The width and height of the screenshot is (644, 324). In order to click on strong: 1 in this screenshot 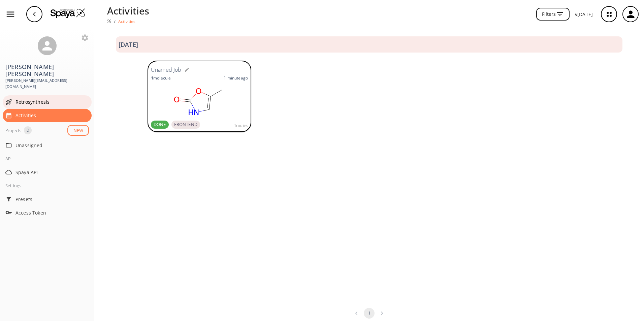, I will do `click(152, 78)`.